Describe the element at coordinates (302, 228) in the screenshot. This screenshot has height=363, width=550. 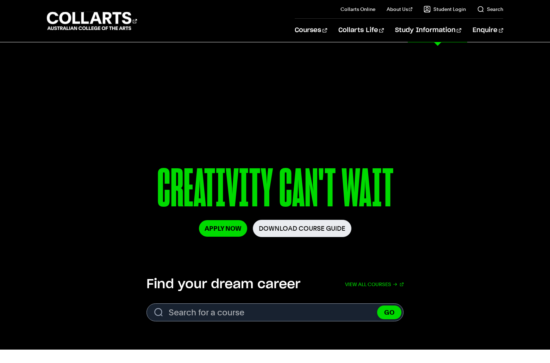
I see `a: Download Course Guide` at that location.